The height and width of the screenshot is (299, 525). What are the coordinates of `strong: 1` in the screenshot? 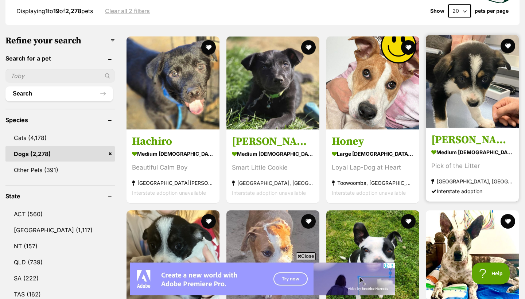 It's located at (46, 11).